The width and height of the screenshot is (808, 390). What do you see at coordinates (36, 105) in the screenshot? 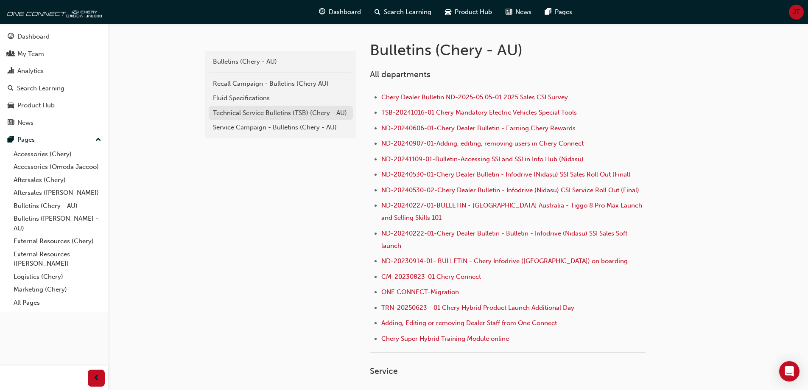
I see `div: Product Hub` at bounding box center [36, 105].